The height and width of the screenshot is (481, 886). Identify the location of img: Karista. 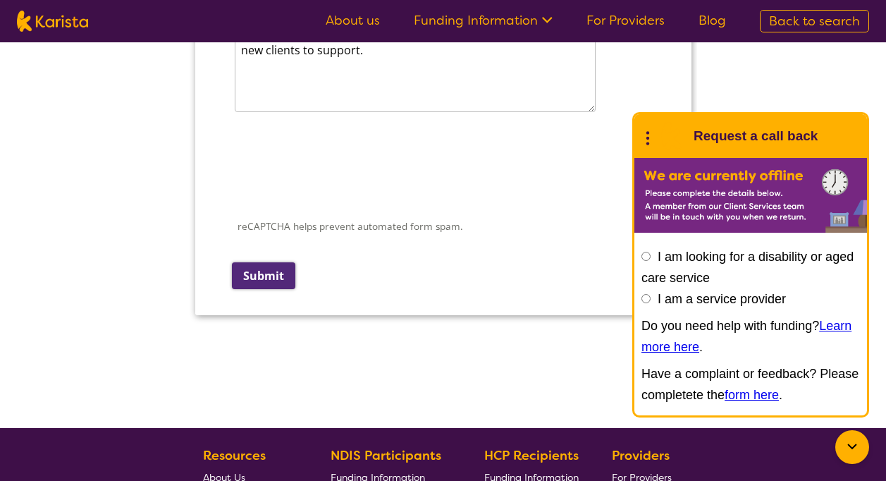
(671, 136).